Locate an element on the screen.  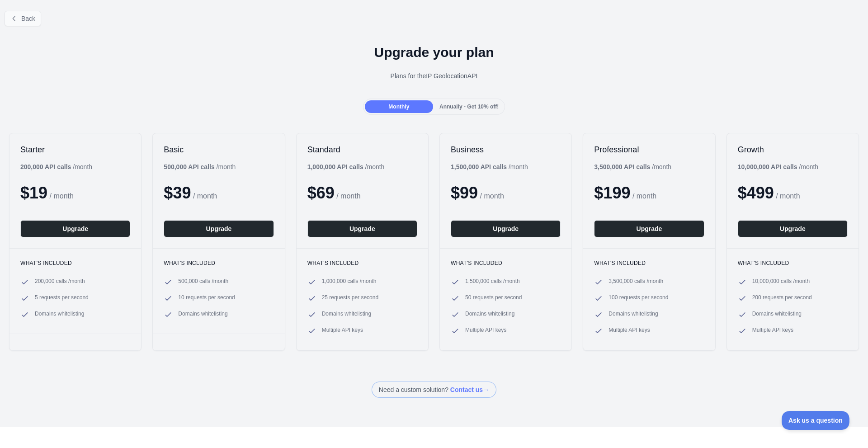
h2: Business is located at coordinates (506, 150).